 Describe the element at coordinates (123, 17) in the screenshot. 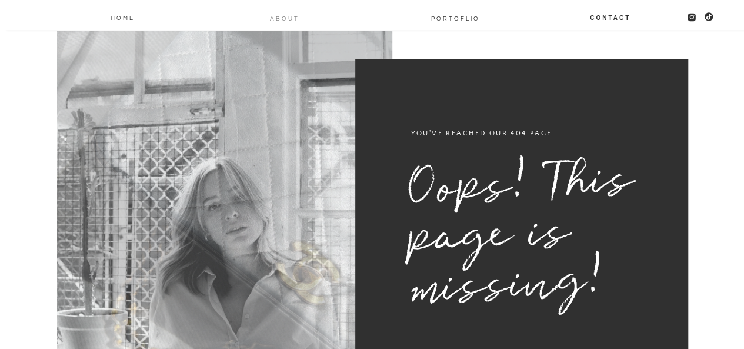

I see `nav: Home` at that location.